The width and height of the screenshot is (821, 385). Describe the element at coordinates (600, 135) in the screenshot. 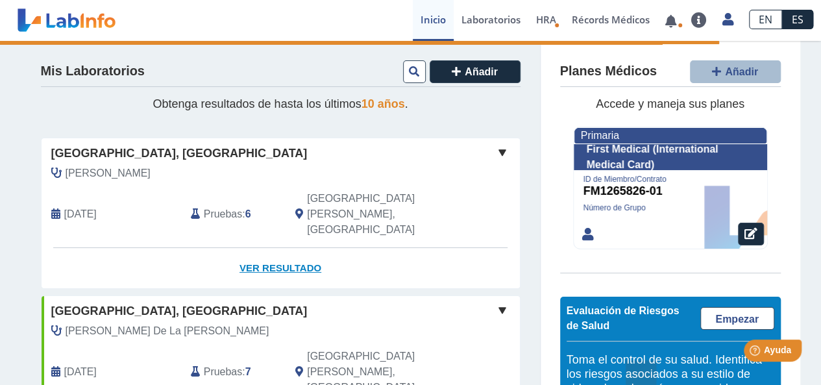

I see `span: Primaria` at that location.